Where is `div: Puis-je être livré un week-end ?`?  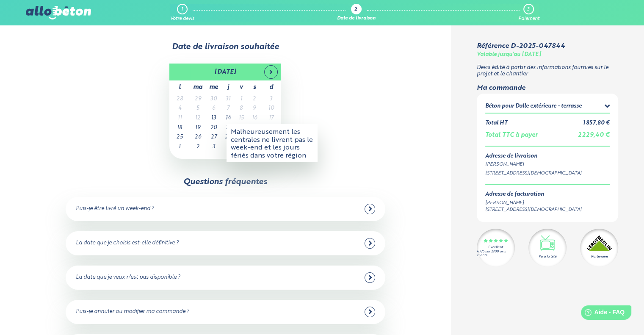 div: Puis-je être livré un week-end ? is located at coordinates (115, 209).